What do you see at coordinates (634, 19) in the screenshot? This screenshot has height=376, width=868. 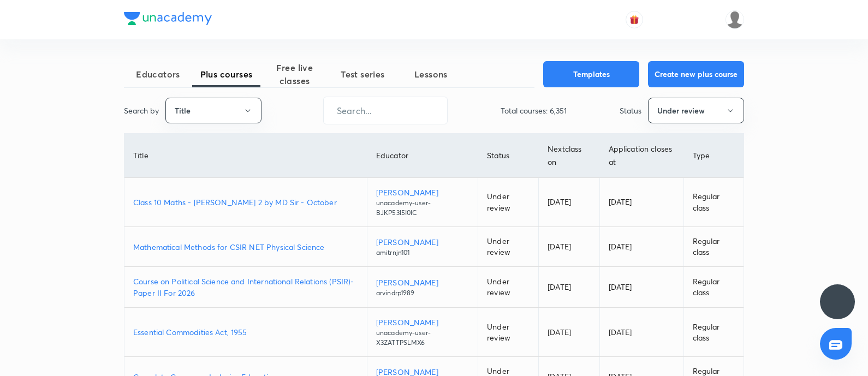 I see `img: avatar` at bounding box center [634, 19].